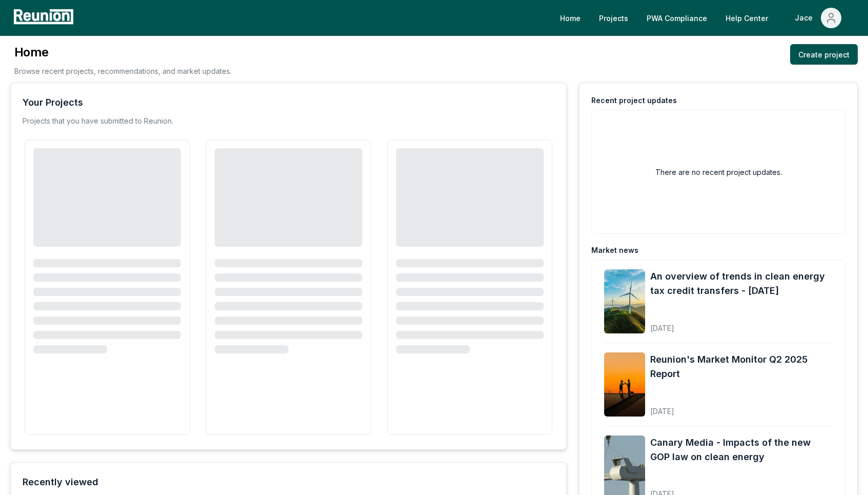  What do you see at coordinates (613, 18) in the screenshot?
I see `a: Projects` at bounding box center [613, 18].